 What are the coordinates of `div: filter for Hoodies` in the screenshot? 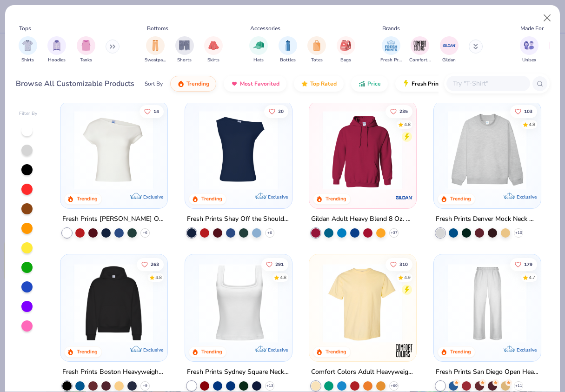 It's located at (57, 50).